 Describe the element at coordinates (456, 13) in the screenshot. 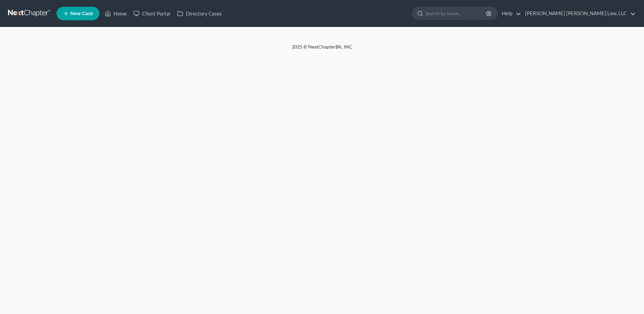

I see `input: Search by name...` at that location.